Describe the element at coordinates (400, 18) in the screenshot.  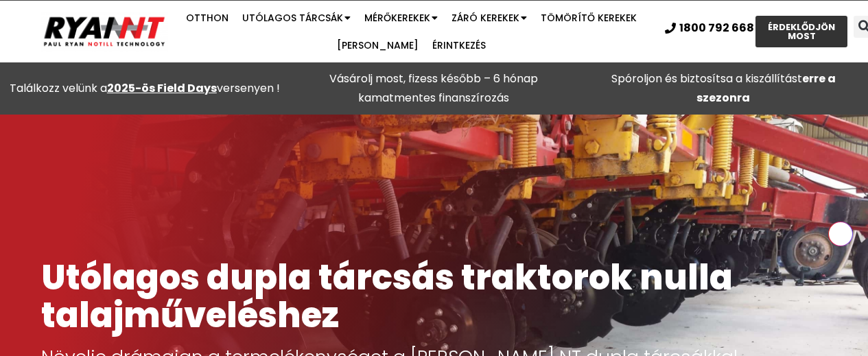
I see `a: Mérőkerekek` at that location.